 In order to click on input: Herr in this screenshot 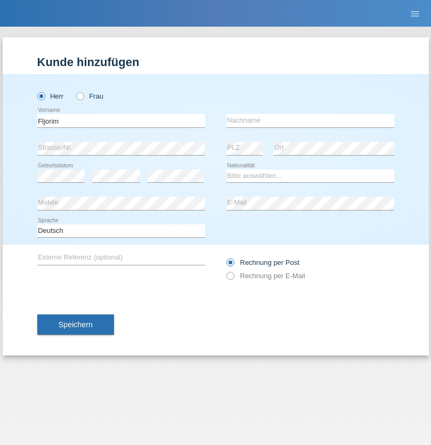, I will do `click(40, 95)`.